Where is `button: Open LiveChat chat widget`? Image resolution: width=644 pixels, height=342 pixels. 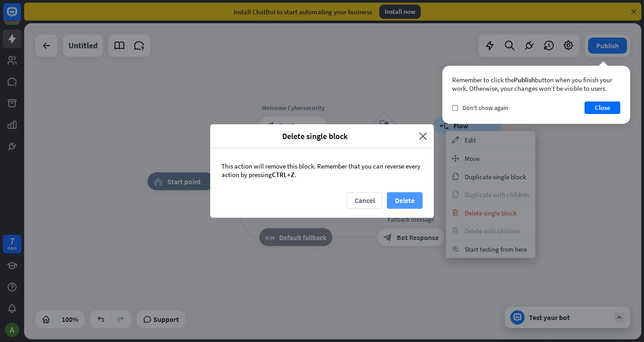
button: Open LiveChat chat widget is located at coordinates (21, 17).